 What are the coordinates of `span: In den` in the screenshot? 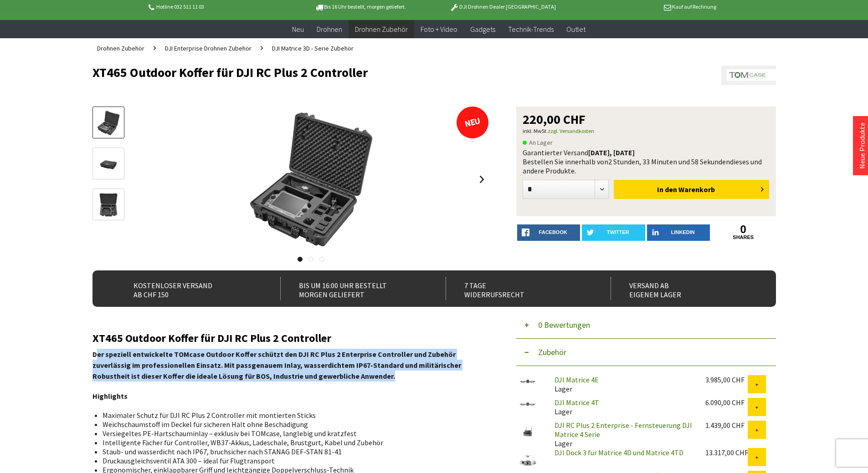 It's located at (668, 190).